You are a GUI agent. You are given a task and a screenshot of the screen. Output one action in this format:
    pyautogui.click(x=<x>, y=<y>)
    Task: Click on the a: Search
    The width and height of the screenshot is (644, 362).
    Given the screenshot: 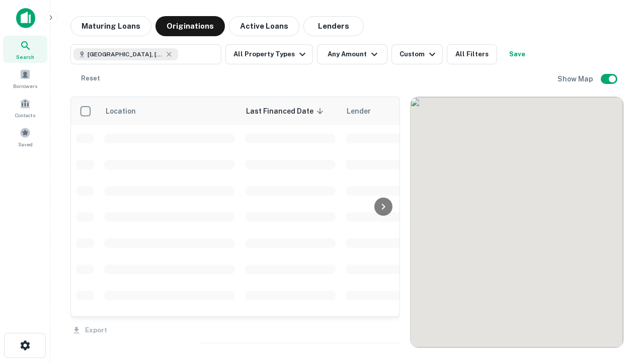 What is the action you would take?
    pyautogui.click(x=25, y=49)
    